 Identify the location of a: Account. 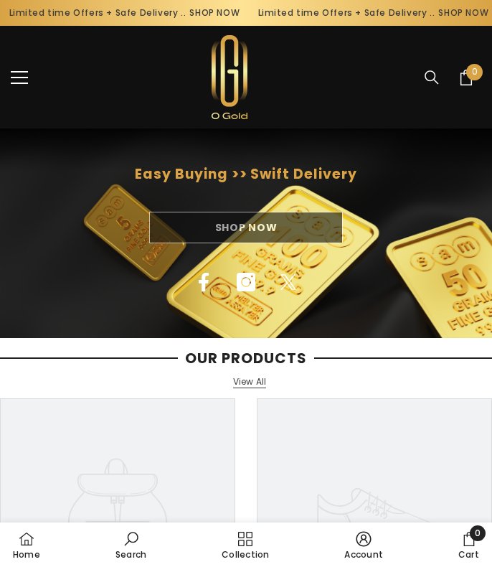
(364, 545).